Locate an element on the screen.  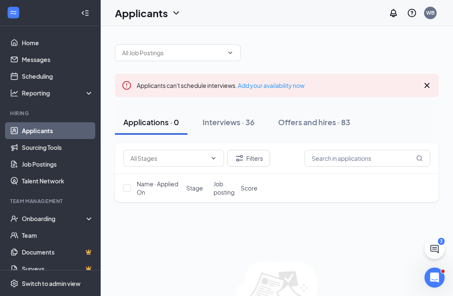
svg: Settings is located at coordinates (14, 284).